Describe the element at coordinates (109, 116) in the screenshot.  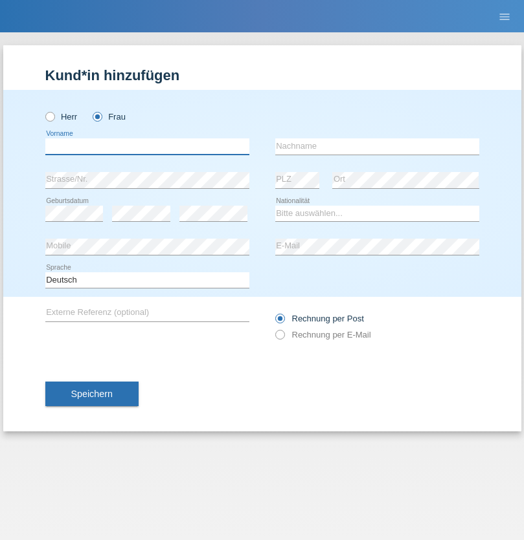
I see `label: Frau` at that location.